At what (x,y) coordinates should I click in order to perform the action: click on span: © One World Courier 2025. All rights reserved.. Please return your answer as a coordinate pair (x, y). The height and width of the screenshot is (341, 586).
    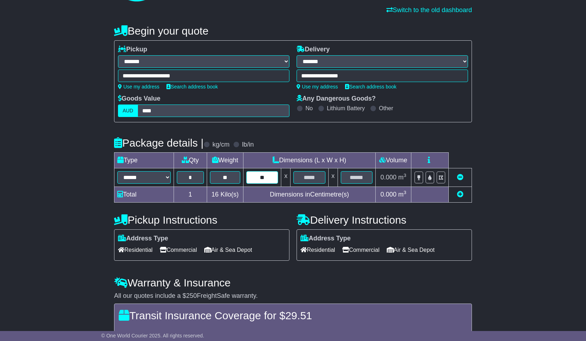
    Looking at the image, I should click on (153, 336).